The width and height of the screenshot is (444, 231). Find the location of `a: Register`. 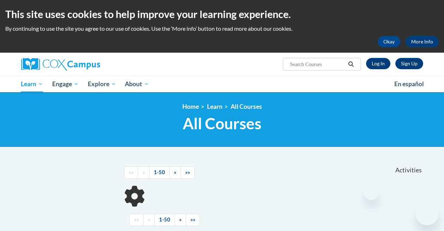

a: Register is located at coordinates (409, 63).